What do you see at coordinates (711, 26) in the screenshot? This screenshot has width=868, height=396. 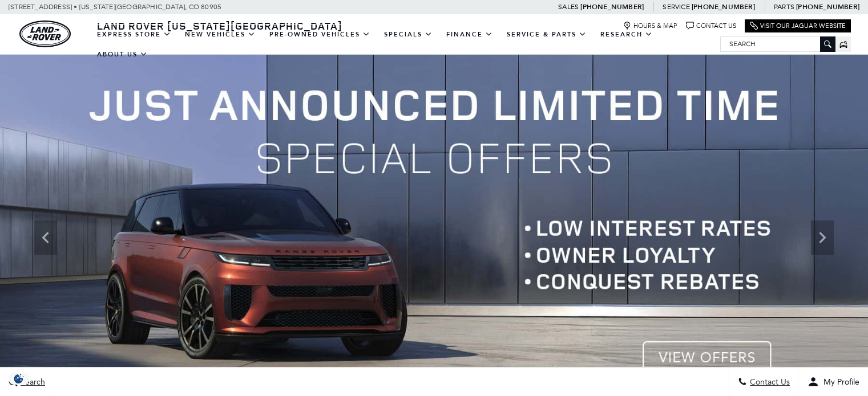 I see `a: Contact Us` at bounding box center [711, 26].